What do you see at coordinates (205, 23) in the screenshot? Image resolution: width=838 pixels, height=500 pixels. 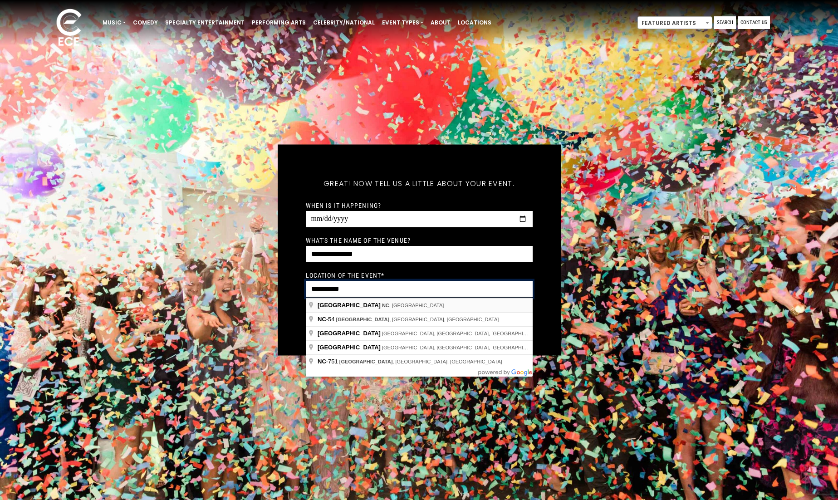 I see `a: Specialty Entertainment` at bounding box center [205, 23].